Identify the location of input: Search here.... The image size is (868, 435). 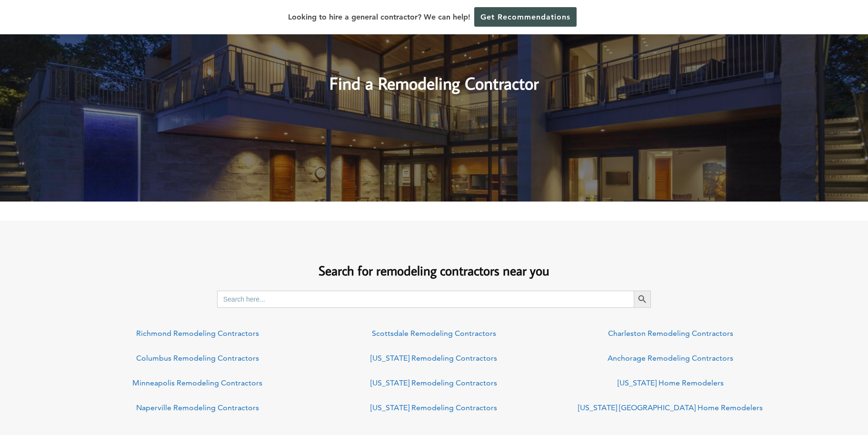
(426, 300).